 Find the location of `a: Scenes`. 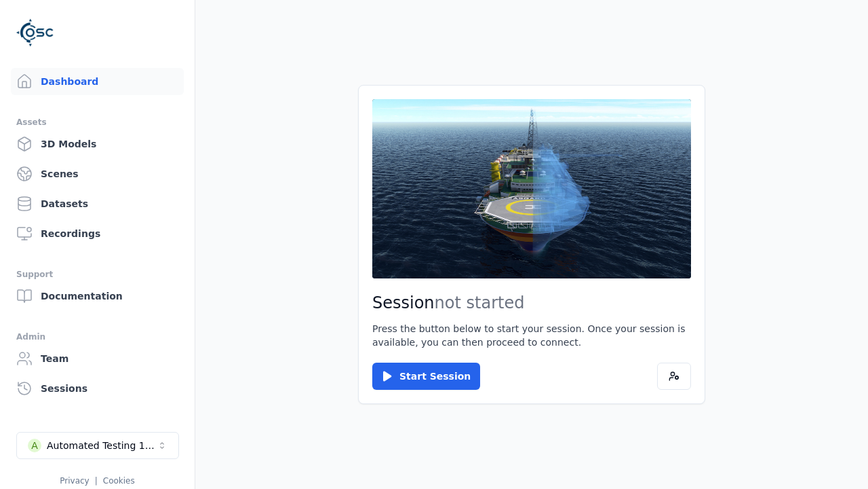

a: Scenes is located at coordinates (97, 173).